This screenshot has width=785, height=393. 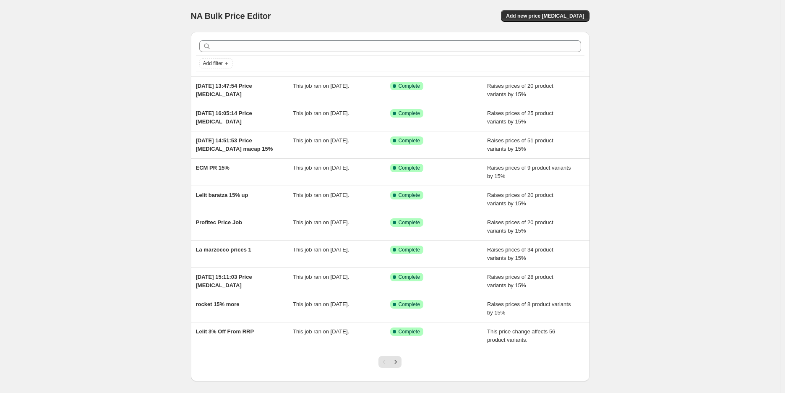 What do you see at coordinates (528, 172) in the screenshot?
I see `span: Raises prices of 9 product variants by 15%` at bounding box center [528, 172].